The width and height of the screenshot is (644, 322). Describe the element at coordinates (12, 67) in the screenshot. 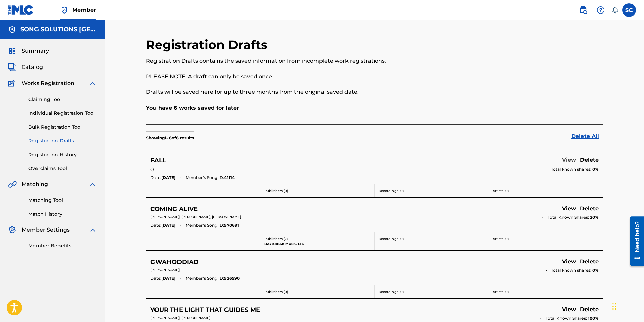

I see `img: Catalog` at that location.